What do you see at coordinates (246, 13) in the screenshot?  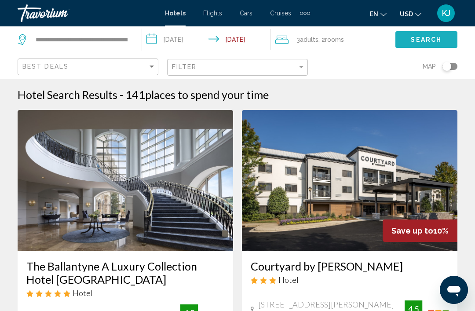 I see `a: Cars` at bounding box center [246, 13].